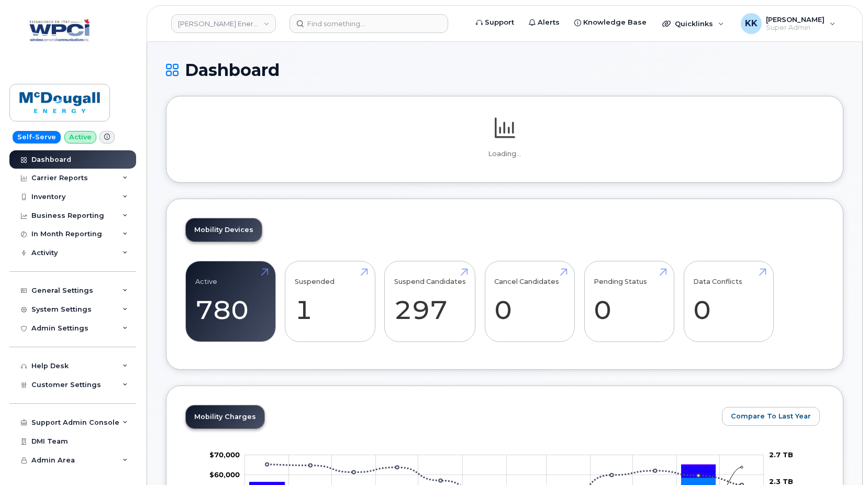 This screenshot has height=485, width=868. What do you see at coordinates (225, 454) in the screenshot?
I see `tspan: $70,000` at bounding box center [225, 454].